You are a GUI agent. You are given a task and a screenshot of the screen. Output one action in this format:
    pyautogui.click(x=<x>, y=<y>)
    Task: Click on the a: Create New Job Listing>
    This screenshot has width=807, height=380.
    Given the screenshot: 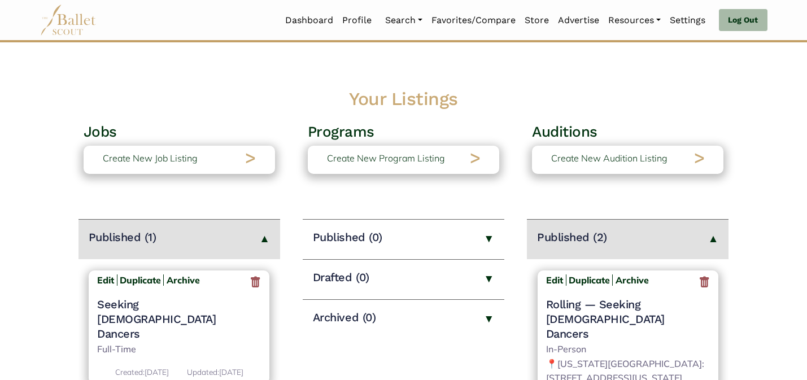 What is the action you would take?
    pyautogui.click(x=179, y=160)
    